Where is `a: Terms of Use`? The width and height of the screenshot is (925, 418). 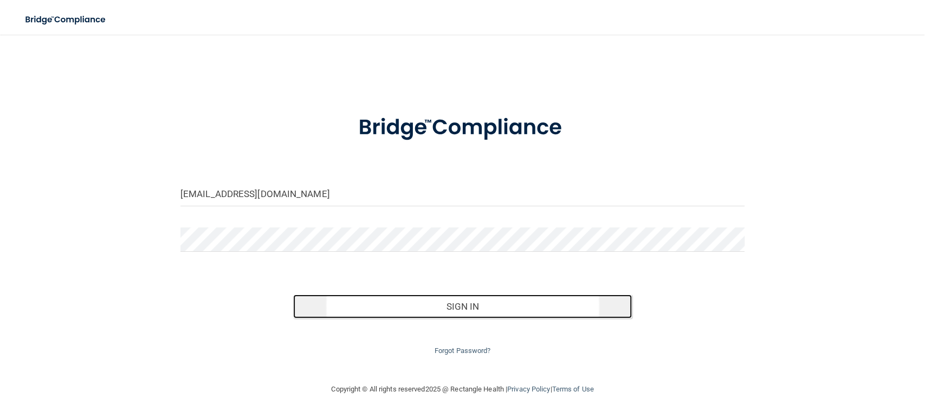
a: Terms of Use is located at coordinates (572, 389).